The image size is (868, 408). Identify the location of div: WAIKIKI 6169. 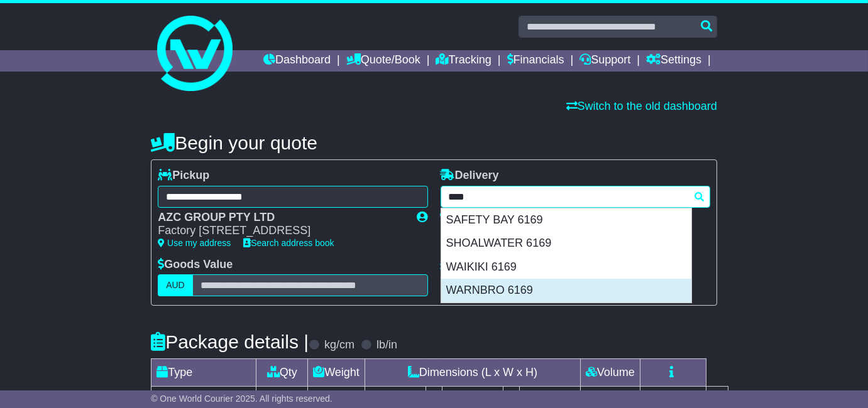
(567, 268).